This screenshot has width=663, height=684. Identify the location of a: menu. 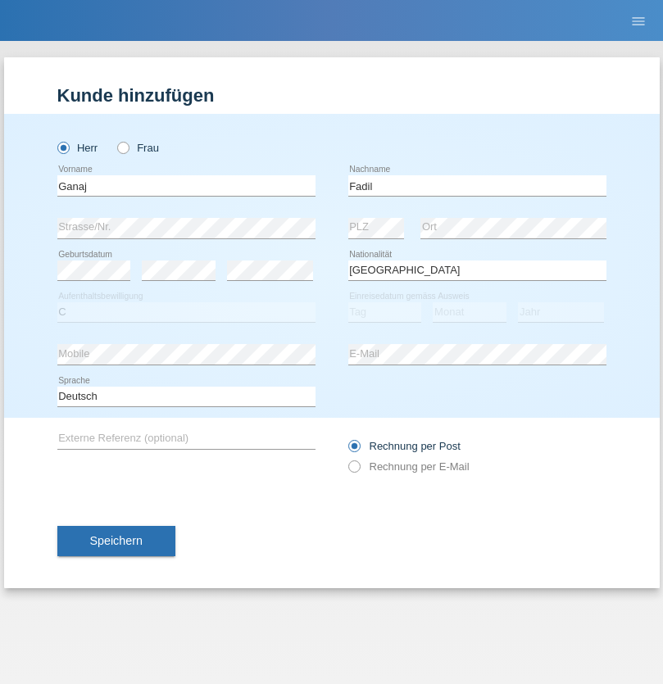
(638, 20).